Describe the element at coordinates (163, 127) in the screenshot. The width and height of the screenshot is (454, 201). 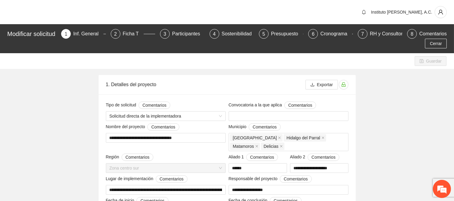
I see `button: Nombre del proyecto` at that location.